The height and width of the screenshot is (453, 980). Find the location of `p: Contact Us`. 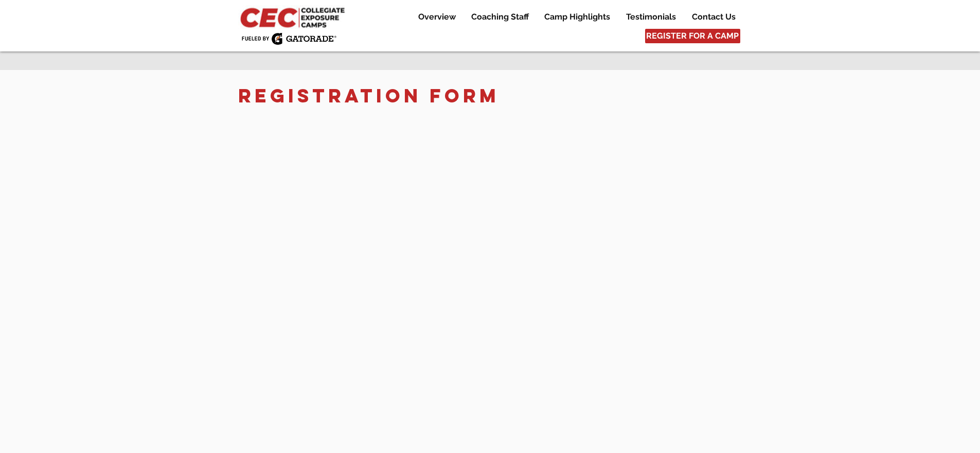

p: Contact Us is located at coordinates (714, 17).